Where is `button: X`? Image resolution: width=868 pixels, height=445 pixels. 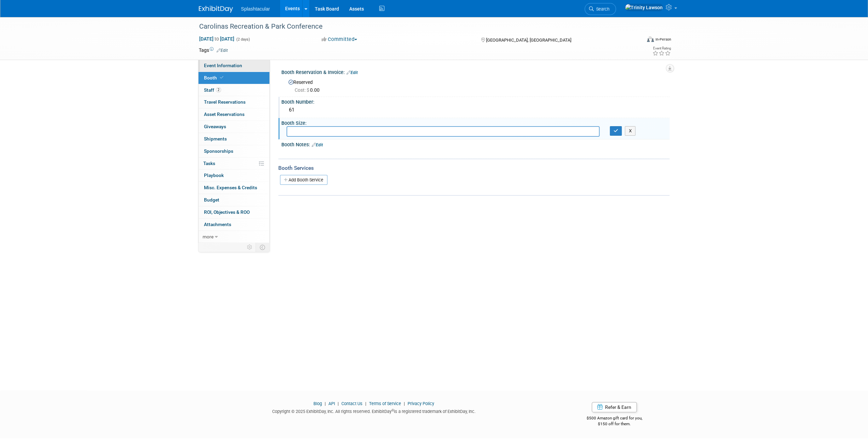
button: X is located at coordinates (630, 131).